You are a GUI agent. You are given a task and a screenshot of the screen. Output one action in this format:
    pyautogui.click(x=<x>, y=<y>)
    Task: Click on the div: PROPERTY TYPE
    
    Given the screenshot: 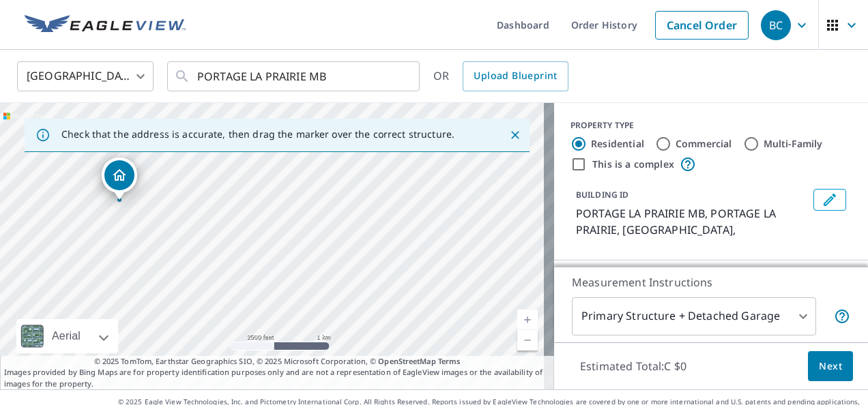 What is the action you would take?
    pyautogui.click(x=711, y=126)
    